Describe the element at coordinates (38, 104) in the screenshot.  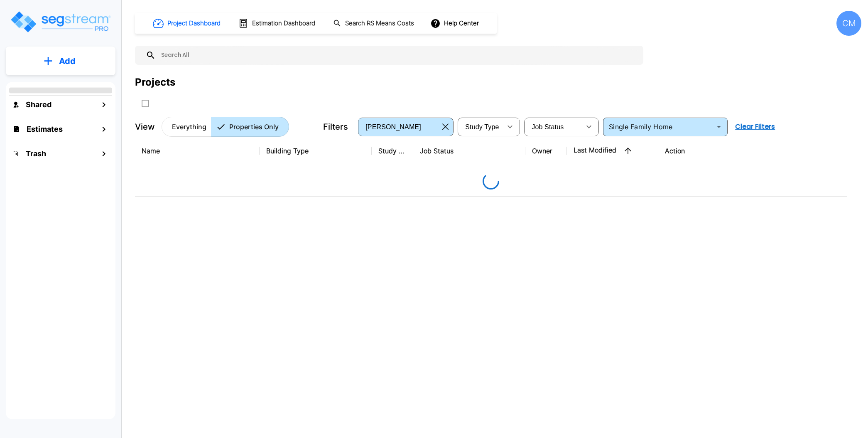
I see `h1: Shared` at that location.